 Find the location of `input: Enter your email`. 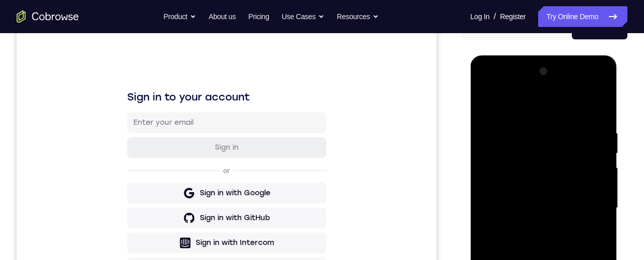

input: Enter your email is located at coordinates (210, 104).